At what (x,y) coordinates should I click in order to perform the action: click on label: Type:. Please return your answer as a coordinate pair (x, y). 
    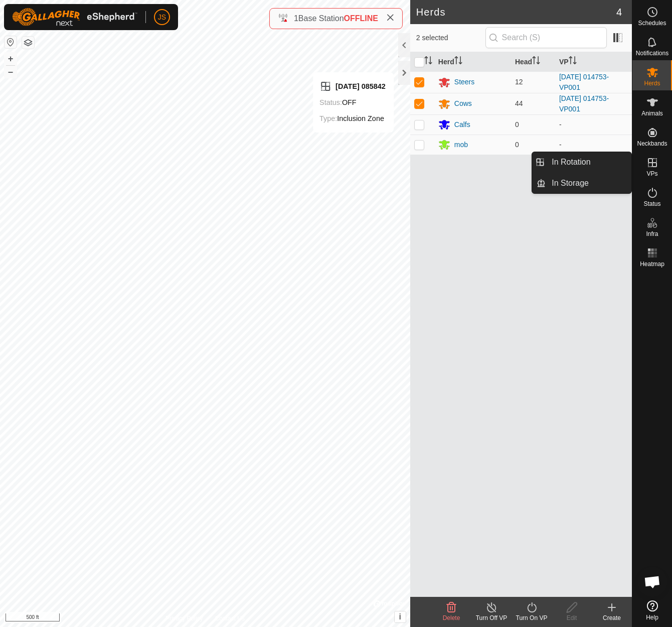
    Looking at the image, I should click on (328, 118).